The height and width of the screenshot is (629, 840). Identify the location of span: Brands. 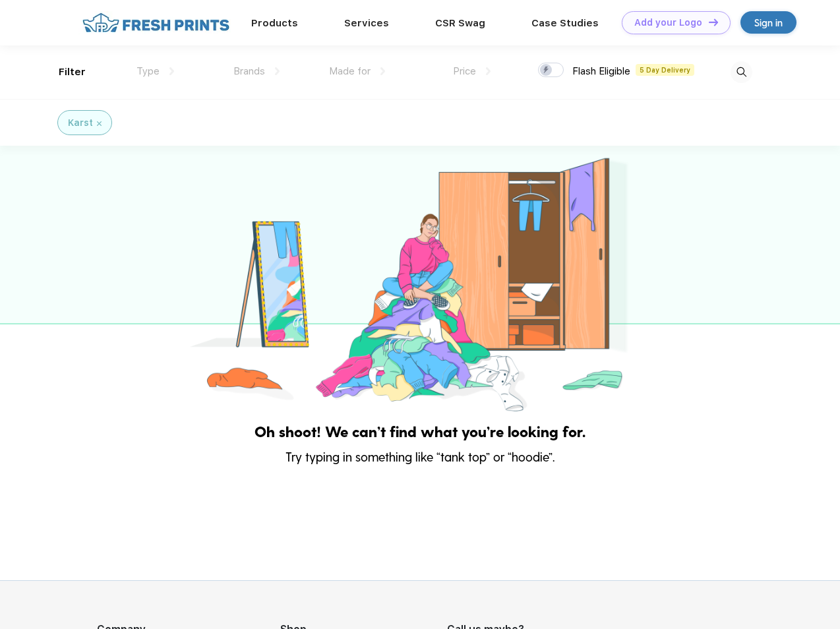
(249, 71).